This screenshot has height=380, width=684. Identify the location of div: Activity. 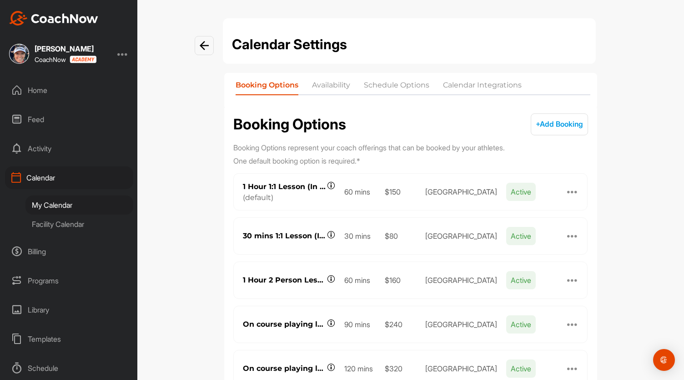
(69, 148).